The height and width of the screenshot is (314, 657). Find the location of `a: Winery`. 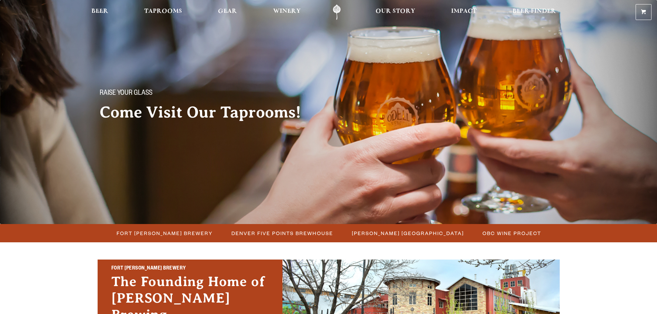

a: Winery is located at coordinates (287, 12).